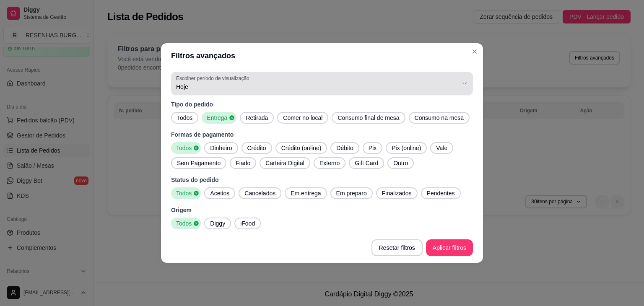 This screenshot has width=644, height=306. Describe the element at coordinates (221, 148) in the screenshot. I see `span: Dinheiro` at that location.